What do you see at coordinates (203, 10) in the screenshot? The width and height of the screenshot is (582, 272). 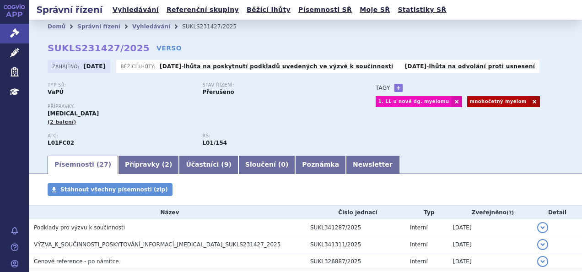 I see `a: Referenční skupiny` at bounding box center [203, 10].